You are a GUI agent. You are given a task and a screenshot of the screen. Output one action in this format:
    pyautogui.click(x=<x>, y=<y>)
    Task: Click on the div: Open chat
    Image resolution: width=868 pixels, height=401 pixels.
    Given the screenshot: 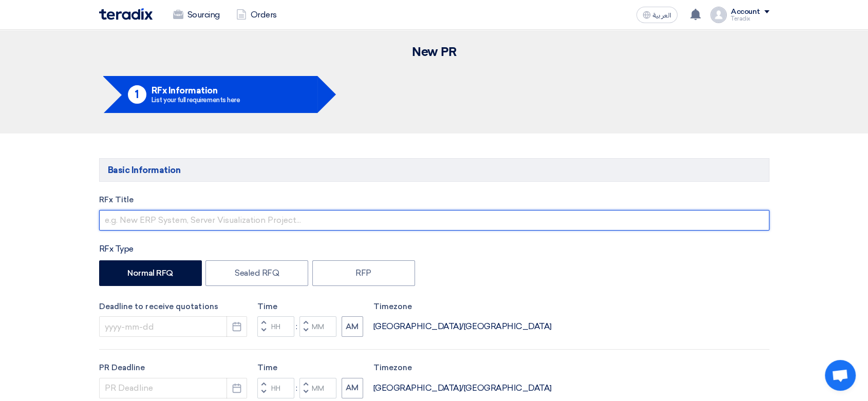 What is the action you would take?
    pyautogui.click(x=840, y=375)
    